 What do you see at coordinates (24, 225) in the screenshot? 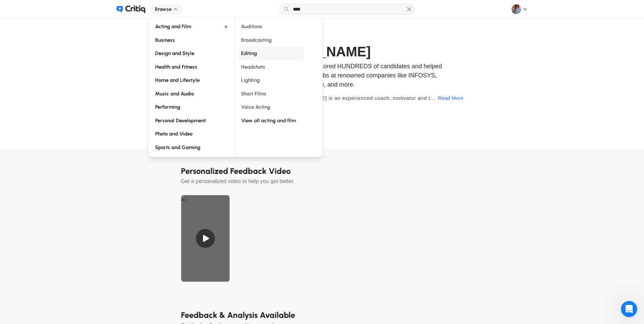
I see `button: Gif picker` at bounding box center [24, 225].